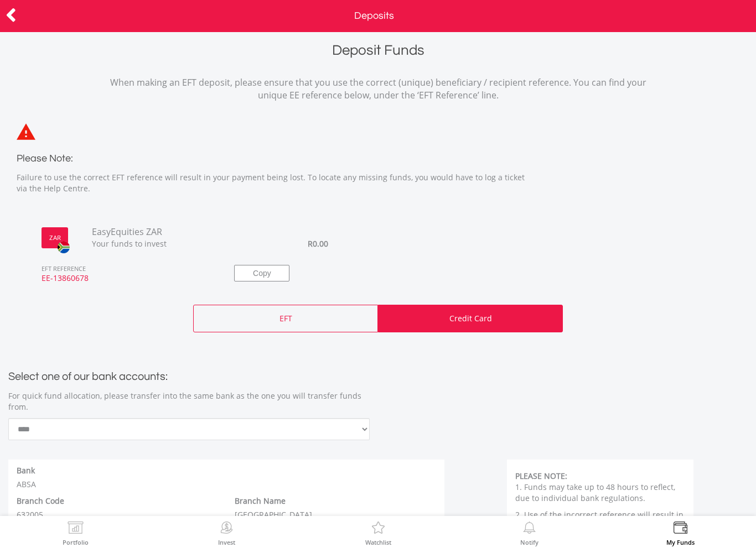 Image resolution: width=756 pixels, height=553 pixels. What do you see at coordinates (276, 183) in the screenshot?
I see `p: Failure to use the correct EFT reference will result in your payment being lost. To locate any mi...` at bounding box center [276, 183].